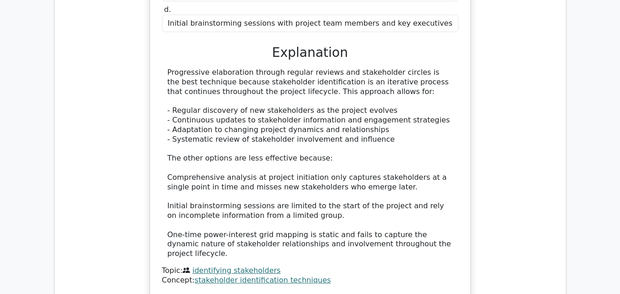 The width and height of the screenshot is (620, 294). Describe the element at coordinates (263, 280) in the screenshot. I see `a: stakeholder identification techniques` at that location.